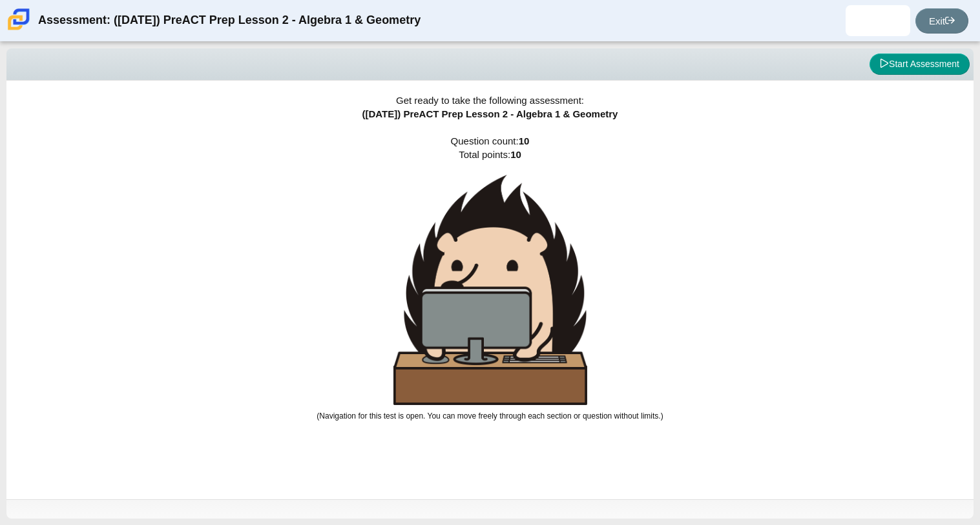 The height and width of the screenshot is (525, 980). I want to click on a: Carmen School of Science & Technology, so click(19, 29).